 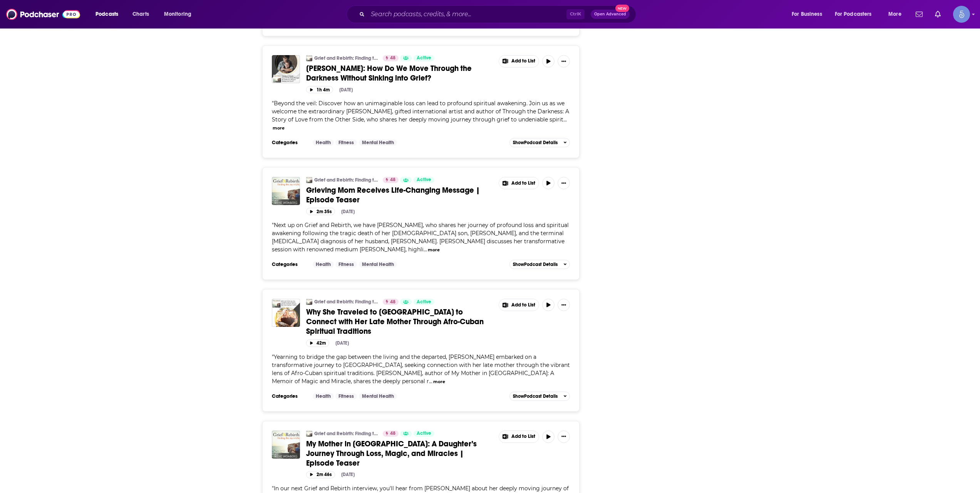 I want to click on input: Search podcasts, credits, & more..., so click(x=467, y=14).